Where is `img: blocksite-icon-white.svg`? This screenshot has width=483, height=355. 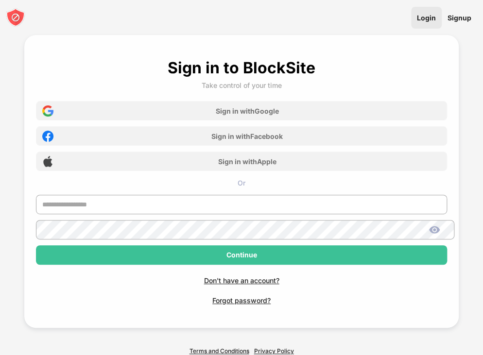 img: blocksite-icon-white.svg is located at coordinates (16, 17).